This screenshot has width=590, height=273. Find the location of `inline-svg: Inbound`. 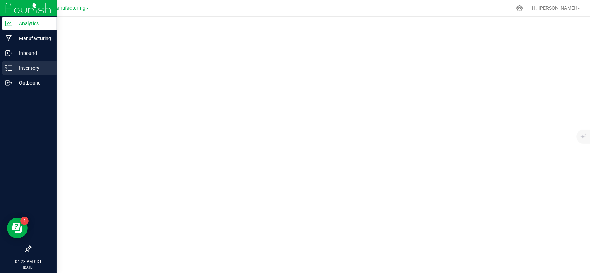

inline-svg: Inbound is located at coordinates (9, 53).